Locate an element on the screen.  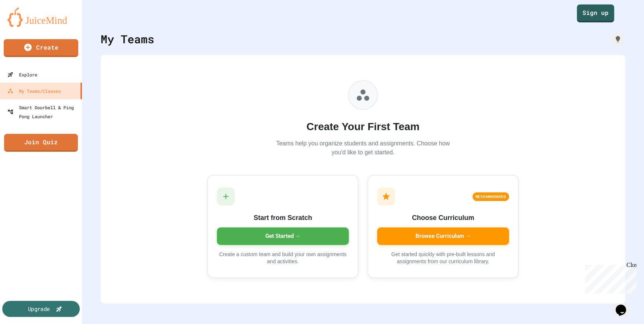
p: Teams help you organize students and assignments. Choose how you'd like to get started. is located at coordinates (363, 148).